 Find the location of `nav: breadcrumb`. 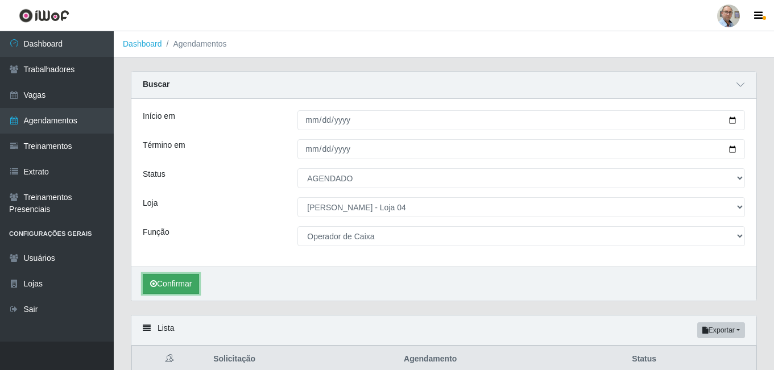

nav: breadcrumb is located at coordinates (444, 44).